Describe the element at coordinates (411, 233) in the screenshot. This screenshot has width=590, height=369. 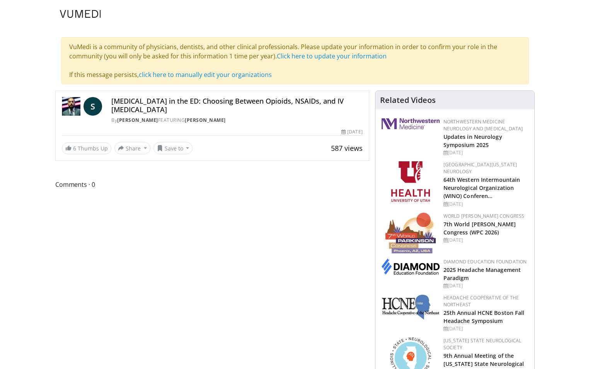
I see `img: 16fe1da8-a9a0-4f15-bd45-1dd1acf19c34.png.150x105_q85_autocrop_double_scale_upscale_version-0.2.png` at that location.